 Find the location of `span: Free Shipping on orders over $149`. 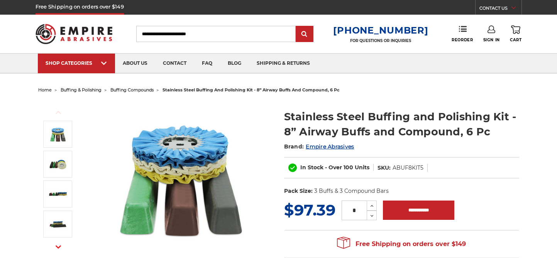

span: Free Shipping on orders over $149 is located at coordinates (401, 244).